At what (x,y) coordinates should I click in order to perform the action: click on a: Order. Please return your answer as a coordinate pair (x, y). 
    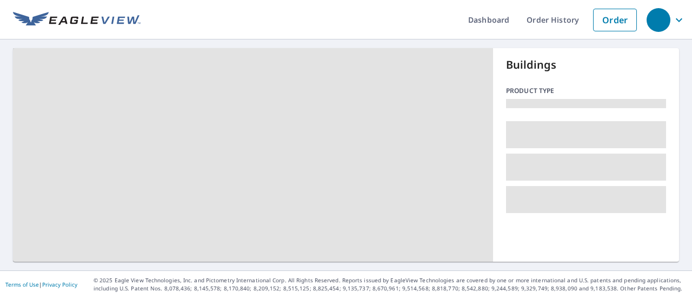
    Looking at the image, I should click on (615, 20).